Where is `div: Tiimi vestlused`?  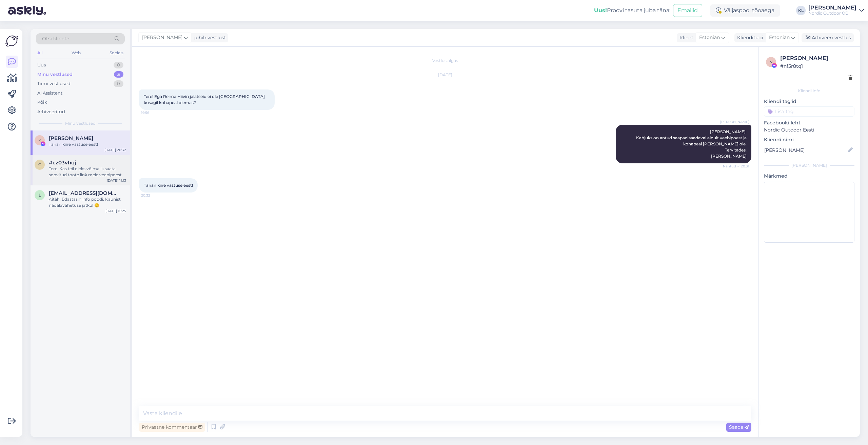 div: Tiimi vestlused is located at coordinates (54, 84).